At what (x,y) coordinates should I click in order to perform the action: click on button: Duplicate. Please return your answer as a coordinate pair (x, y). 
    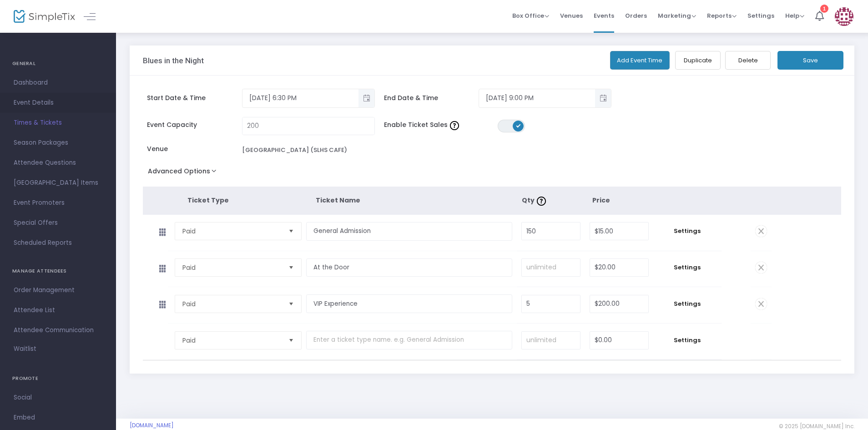
    Looking at the image, I should click on (698, 60).